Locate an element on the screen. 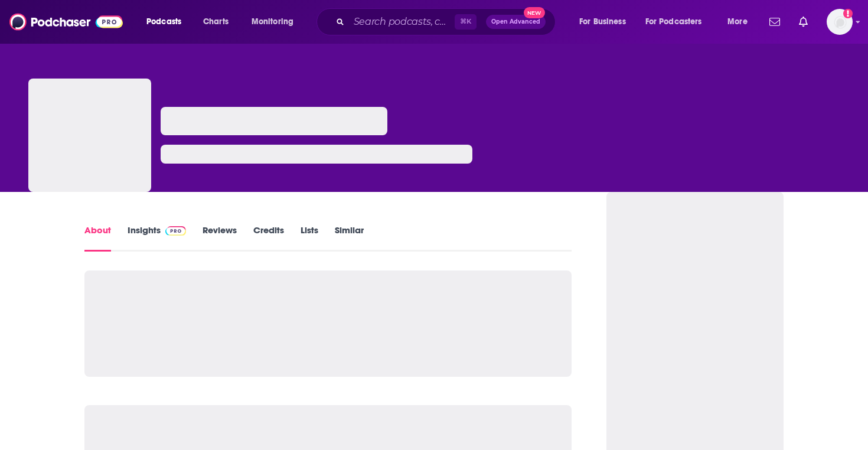 The image size is (868, 450). span: Open Advanced is located at coordinates (515, 22).